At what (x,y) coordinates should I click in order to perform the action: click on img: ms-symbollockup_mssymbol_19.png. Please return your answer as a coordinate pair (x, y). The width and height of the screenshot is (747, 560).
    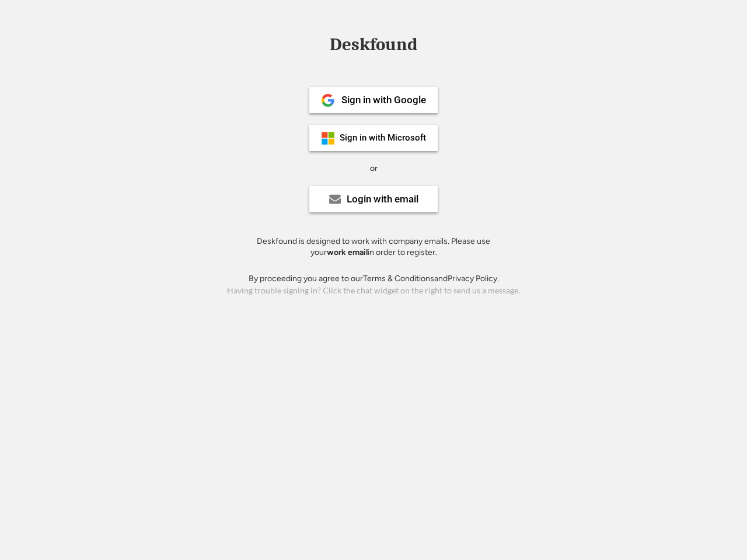
    Looking at the image, I should click on (328, 138).